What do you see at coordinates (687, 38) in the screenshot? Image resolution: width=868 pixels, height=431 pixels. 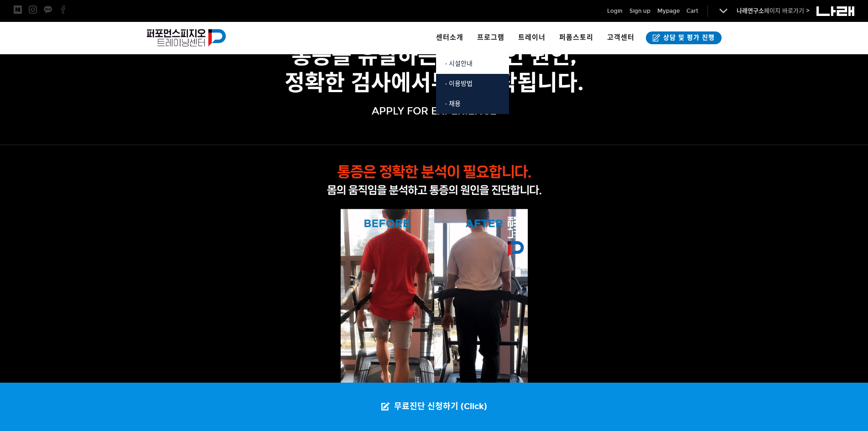 I see `span: 상담 및 평가 진행` at bounding box center [687, 38].